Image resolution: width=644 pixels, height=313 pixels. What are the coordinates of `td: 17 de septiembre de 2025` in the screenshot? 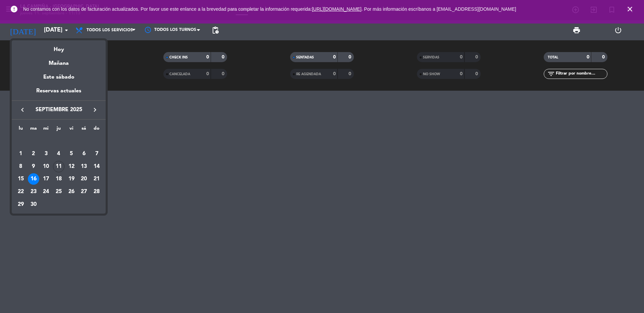 It's located at (46, 179).